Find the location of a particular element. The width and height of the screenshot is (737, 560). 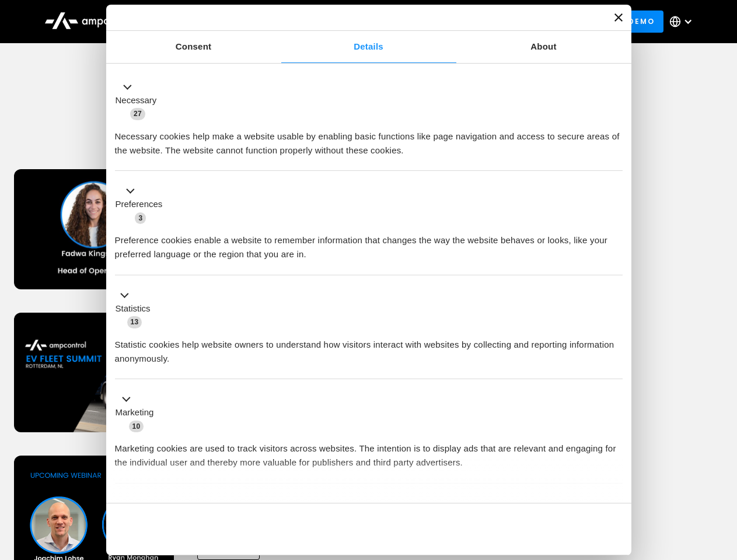

label: Statistics is located at coordinates (133, 309).